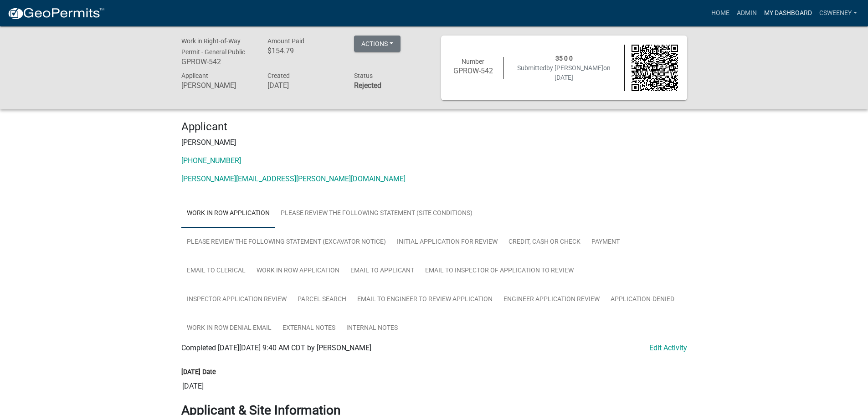  What do you see at coordinates (377, 44) in the screenshot?
I see `button: Actions` at bounding box center [377, 44].